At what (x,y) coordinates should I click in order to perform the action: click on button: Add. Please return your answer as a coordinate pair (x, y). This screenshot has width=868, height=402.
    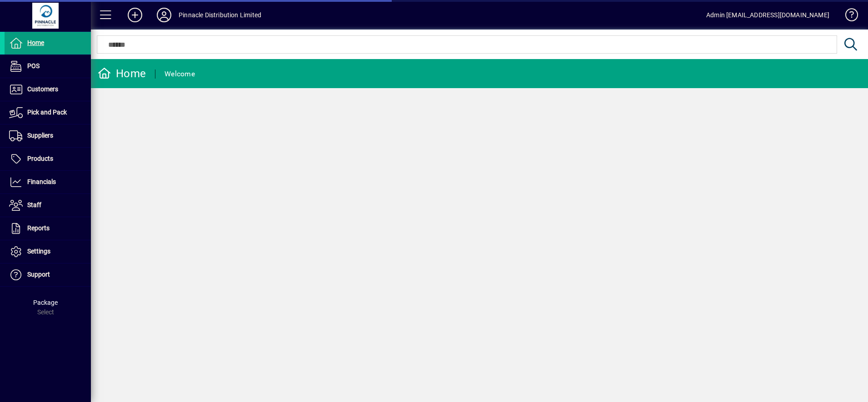
    Looking at the image, I should click on (135, 15).